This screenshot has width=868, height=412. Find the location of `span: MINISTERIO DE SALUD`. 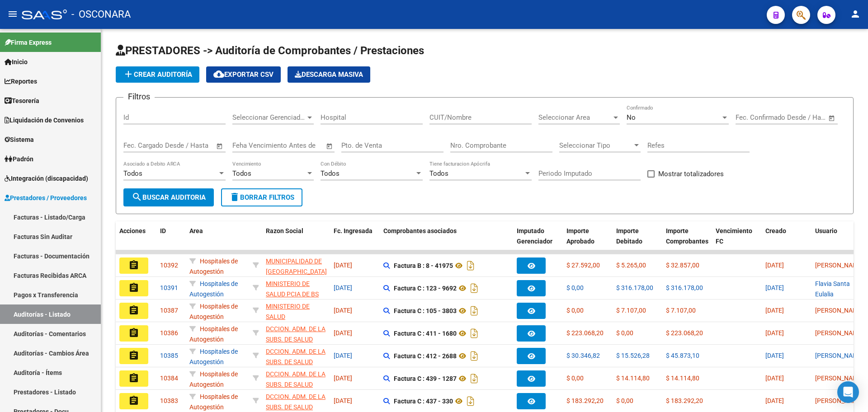

span: MINISTERIO DE SALUD is located at coordinates (287, 311).